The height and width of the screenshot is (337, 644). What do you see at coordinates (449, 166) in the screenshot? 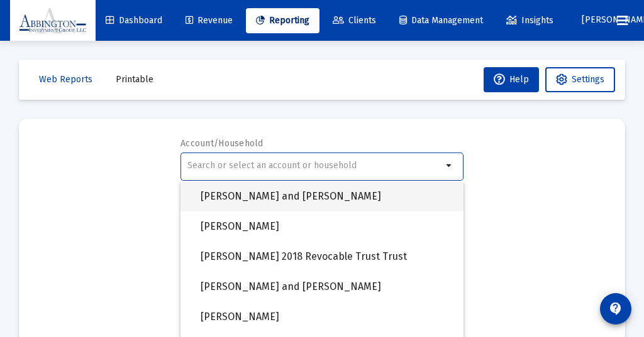
I see `mat-icon: arrow_drop_down` at bounding box center [449, 166].